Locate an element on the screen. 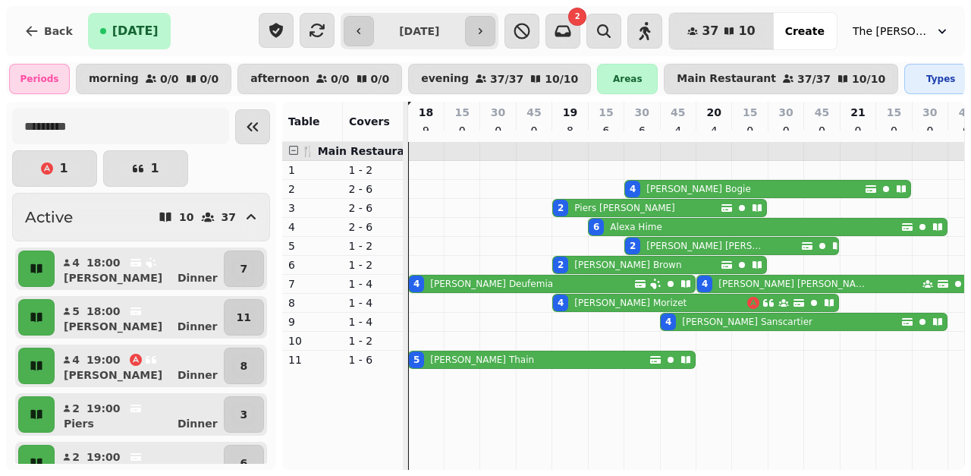  div: Areas is located at coordinates (627, 79).